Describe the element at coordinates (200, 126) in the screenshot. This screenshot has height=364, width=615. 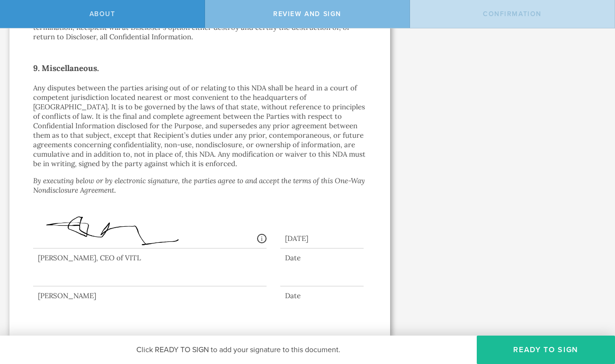
I see `p: Any disputes between the parties arising out of or relating to this NDA shall be heard in a court...` at that location.